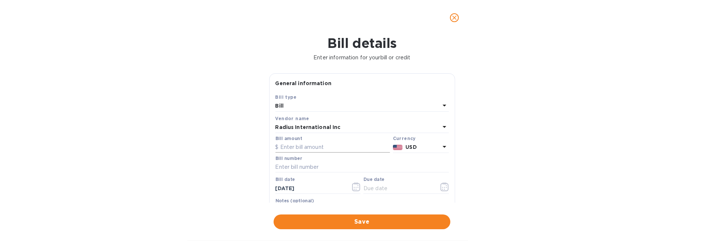 This screenshot has width=724, height=241. I want to click on input: Select date, so click(310, 188).